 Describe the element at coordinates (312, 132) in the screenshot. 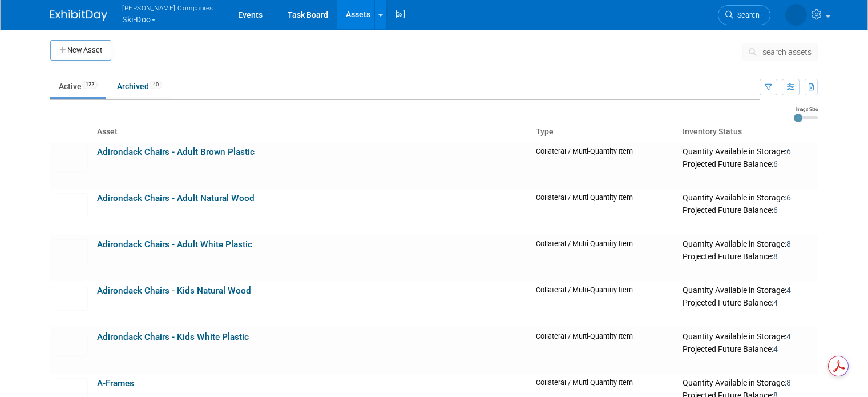

I see `th: Asset` at that location.